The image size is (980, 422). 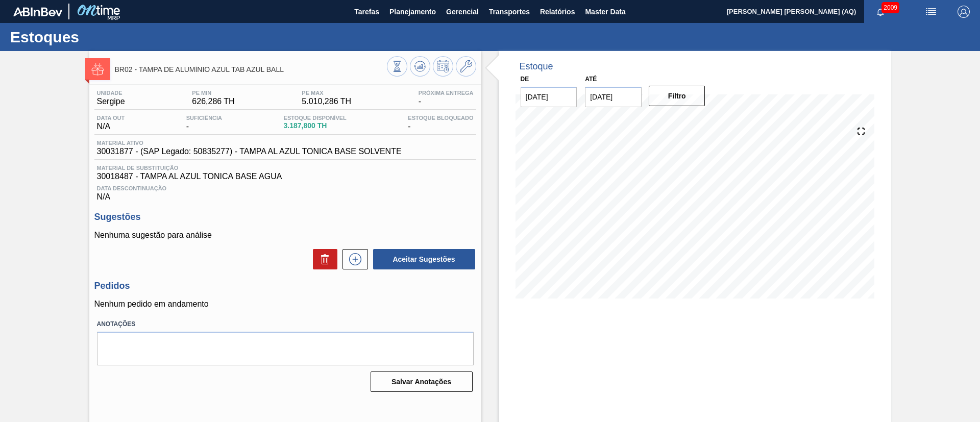 I want to click on img: userActions, so click(x=931, y=12).